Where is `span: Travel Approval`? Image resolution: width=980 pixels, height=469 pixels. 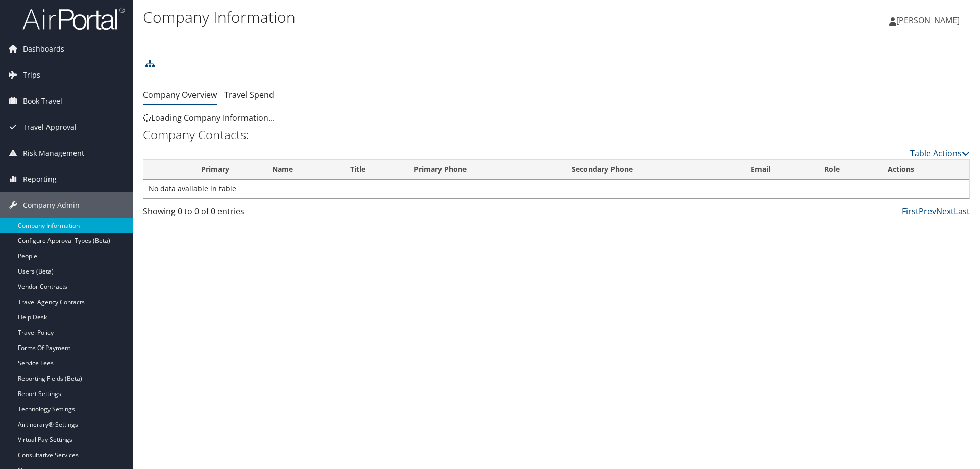 span: Travel Approval is located at coordinates (50, 127).